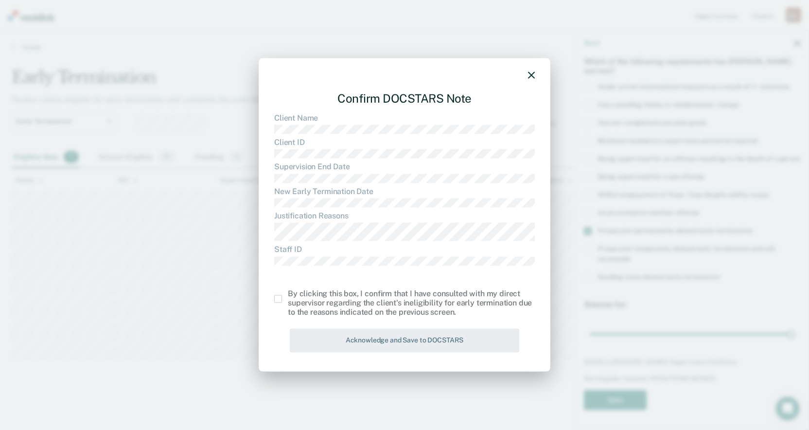 This screenshot has height=430, width=809. I want to click on dt: Justification Reasons, so click(405, 215).